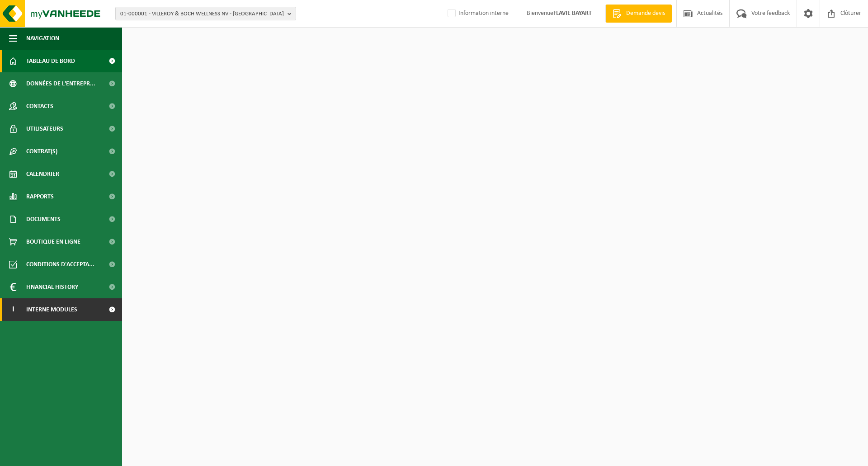  I want to click on span: Rapports, so click(40, 196).